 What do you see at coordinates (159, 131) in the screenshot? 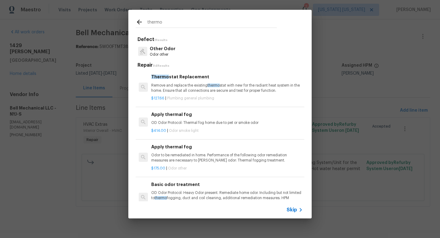
I see `span: $414.00` at bounding box center [159, 131].